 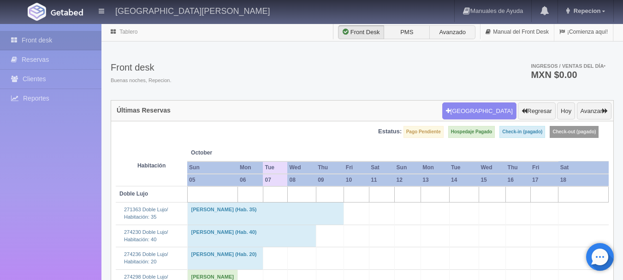 I want to click on th: 18, so click(x=584, y=180).